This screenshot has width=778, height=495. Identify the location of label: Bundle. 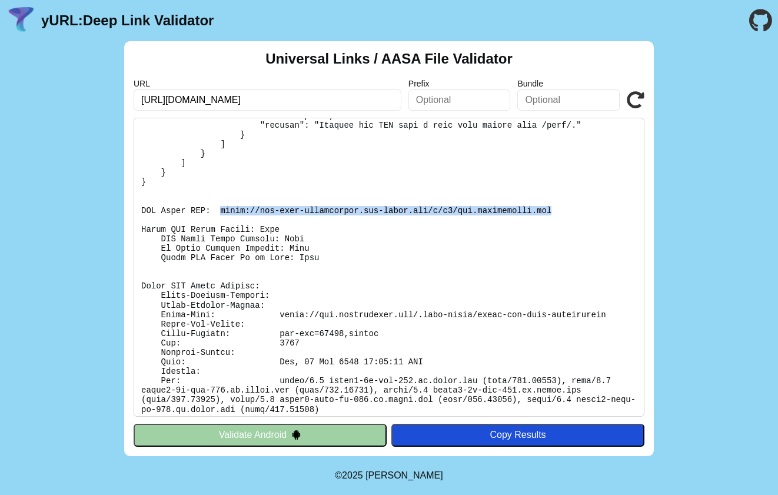
(568, 84).